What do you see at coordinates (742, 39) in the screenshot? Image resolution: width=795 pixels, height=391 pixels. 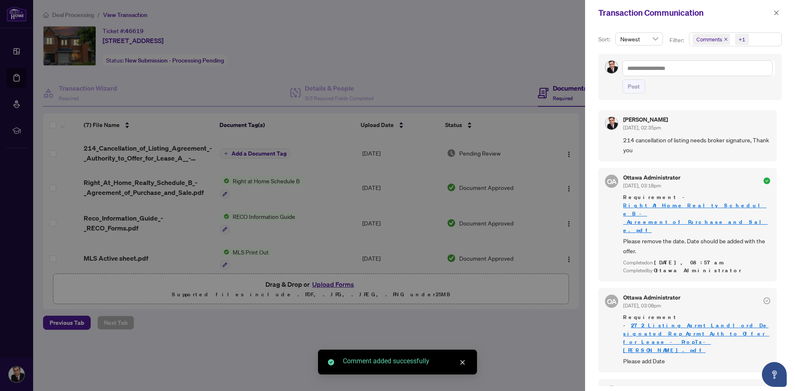 I see `div: +1` at bounding box center [742, 39].